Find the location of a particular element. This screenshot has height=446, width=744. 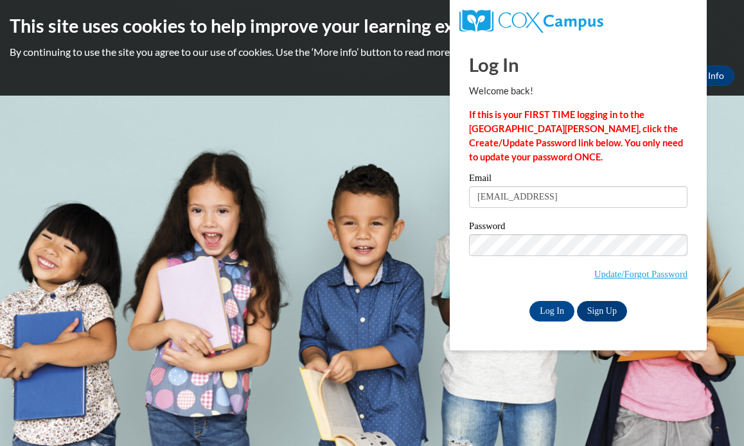

label: Password is located at coordinates (578, 228).